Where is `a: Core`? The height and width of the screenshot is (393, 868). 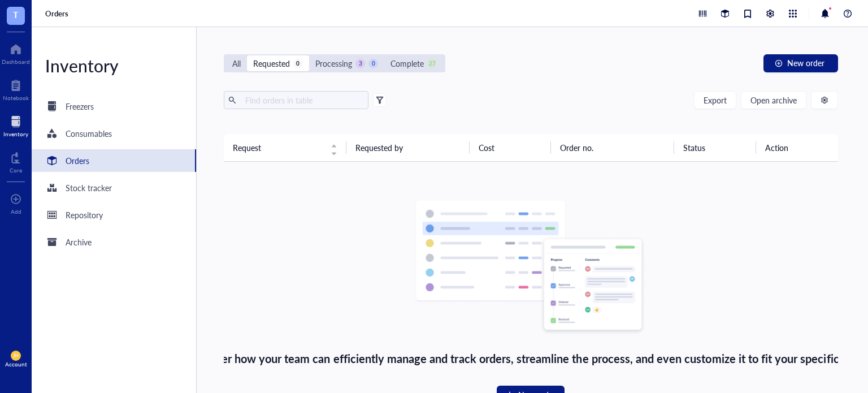
a: Core is located at coordinates (16, 161).